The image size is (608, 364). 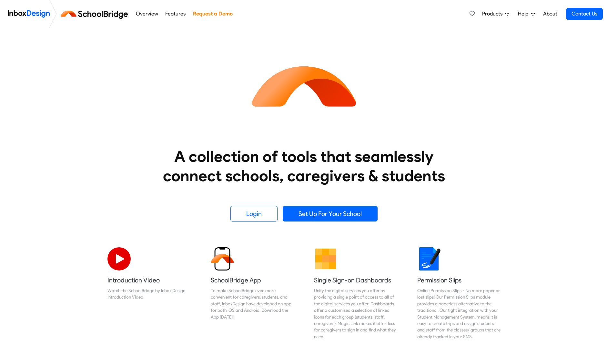 I want to click on a: Features, so click(x=176, y=14).